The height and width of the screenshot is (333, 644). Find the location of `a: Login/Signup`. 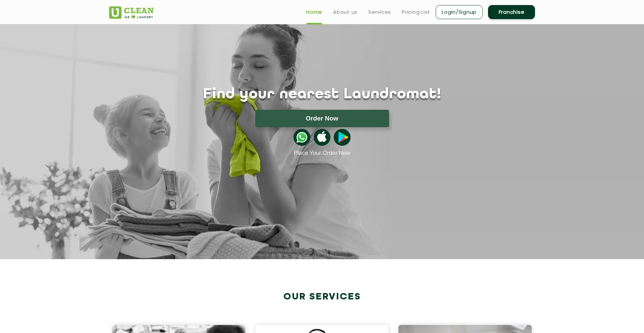

a: Login/Signup is located at coordinates (459, 12).